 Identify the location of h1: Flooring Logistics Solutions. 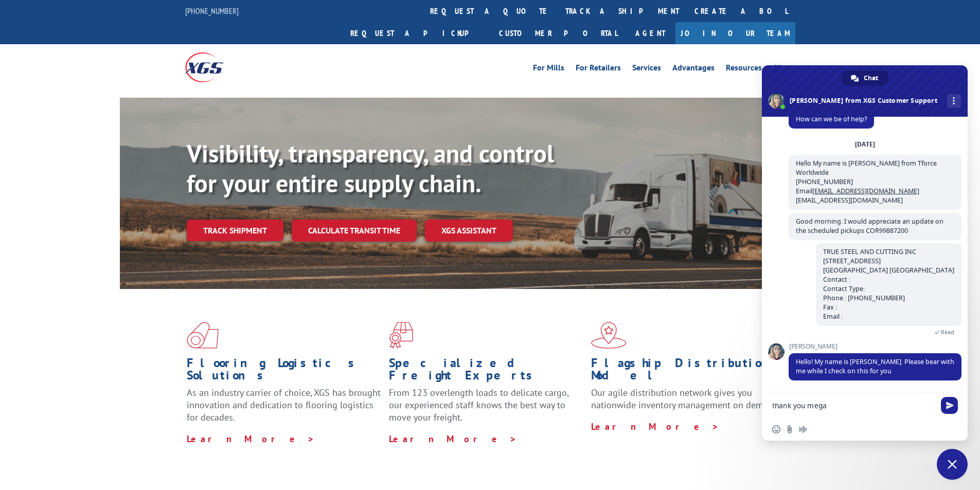
(284, 372).